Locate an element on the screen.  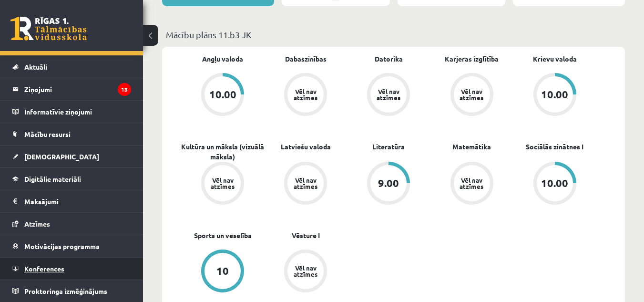
i: 13 is located at coordinates (124, 89).